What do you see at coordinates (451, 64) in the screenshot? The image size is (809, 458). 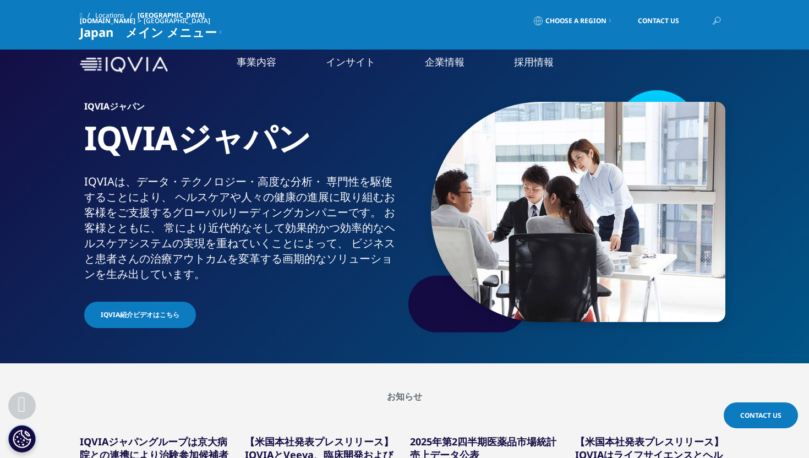 I see `nav: Primary` at bounding box center [451, 64].